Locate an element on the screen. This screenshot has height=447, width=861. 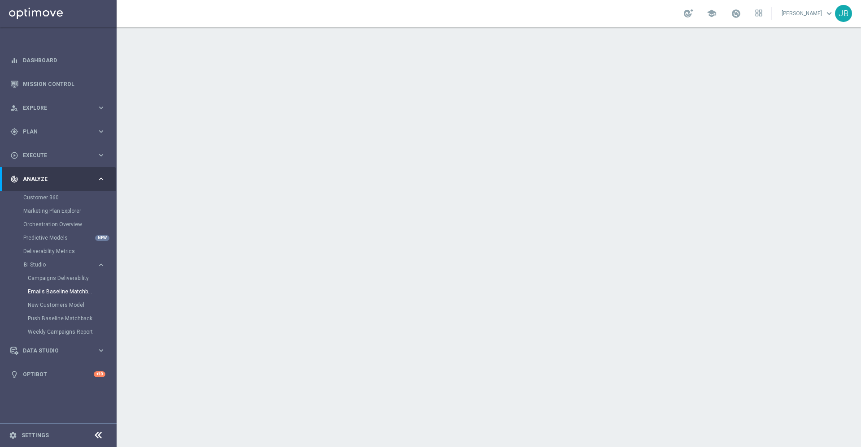
button: Mission Control is located at coordinates (58, 84).